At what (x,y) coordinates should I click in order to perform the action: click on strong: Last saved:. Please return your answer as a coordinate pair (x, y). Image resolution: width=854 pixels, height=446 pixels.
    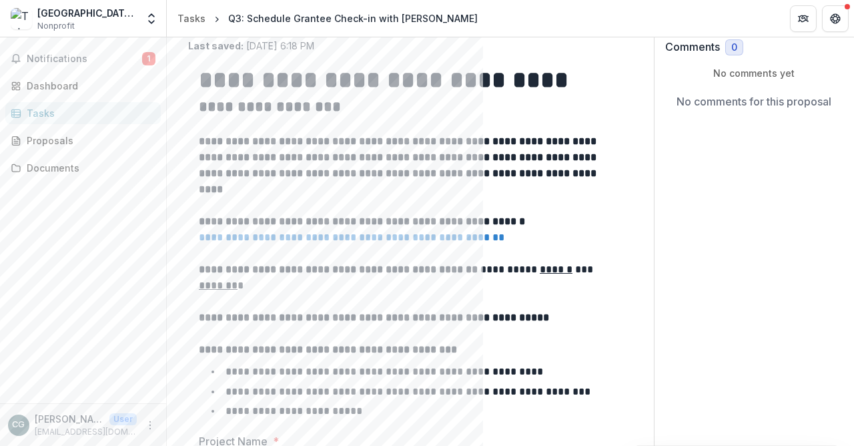
    Looking at the image, I should click on (215, 45).